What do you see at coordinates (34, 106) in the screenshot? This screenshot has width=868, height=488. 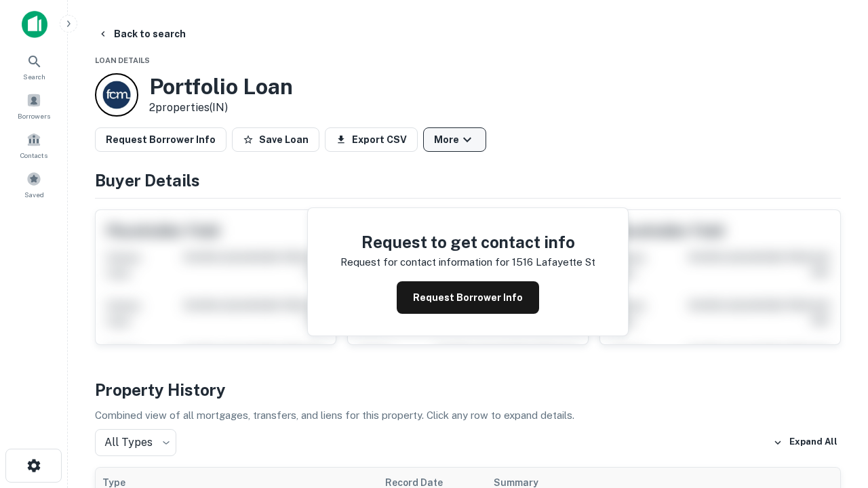 I see `a: Borrowers` at bounding box center [34, 106].